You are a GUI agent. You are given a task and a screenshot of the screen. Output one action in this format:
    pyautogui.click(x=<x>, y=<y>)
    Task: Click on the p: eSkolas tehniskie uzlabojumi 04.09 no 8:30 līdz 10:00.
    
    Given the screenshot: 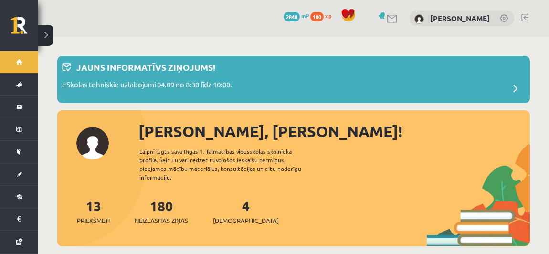 What is the action you would take?
    pyautogui.click(x=147, y=86)
    